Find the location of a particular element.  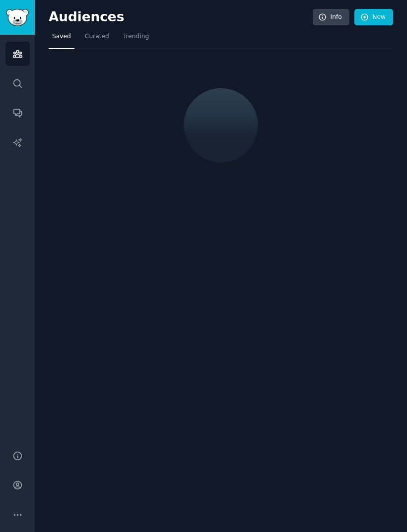

h2: Audiences is located at coordinates (181, 17).